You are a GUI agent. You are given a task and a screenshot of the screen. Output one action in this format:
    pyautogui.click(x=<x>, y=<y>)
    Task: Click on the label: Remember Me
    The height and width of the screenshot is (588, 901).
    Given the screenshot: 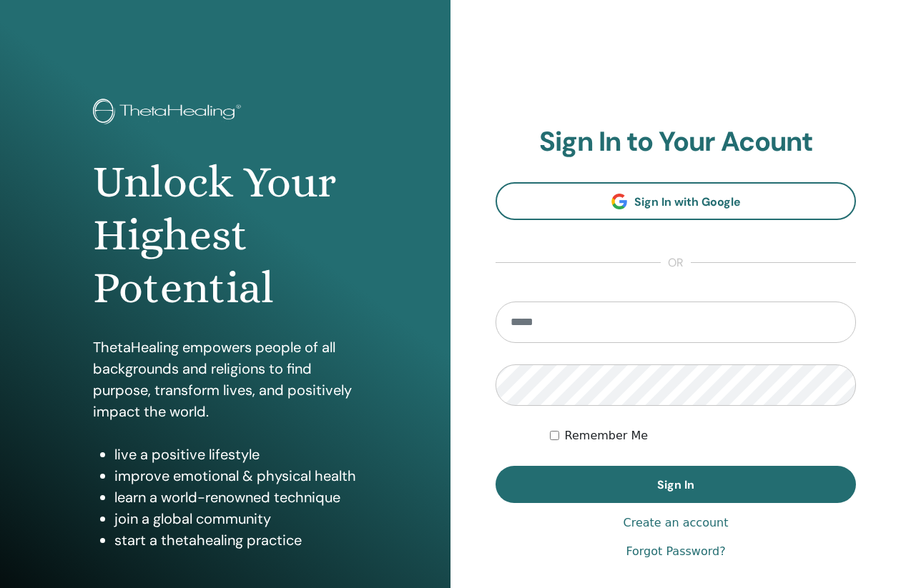 What is the action you would take?
    pyautogui.click(x=606, y=436)
    